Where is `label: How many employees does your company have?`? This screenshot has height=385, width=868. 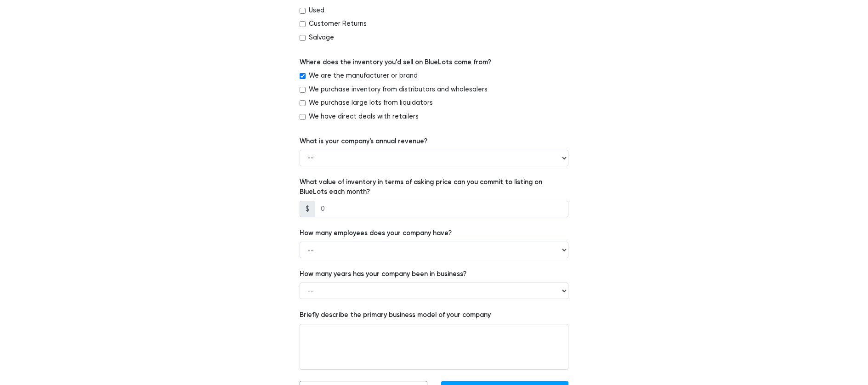 label: How many employees does your company have? is located at coordinates (375, 233).